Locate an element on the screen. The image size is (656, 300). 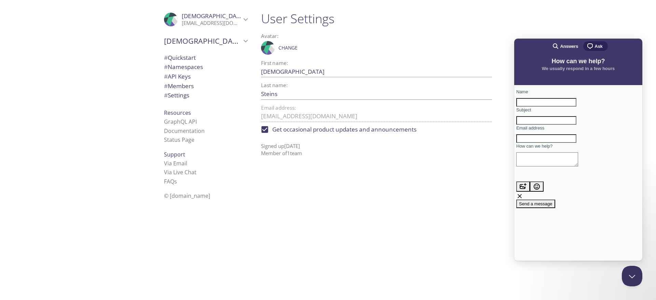
div: Quickstart is located at coordinates (206, 58).